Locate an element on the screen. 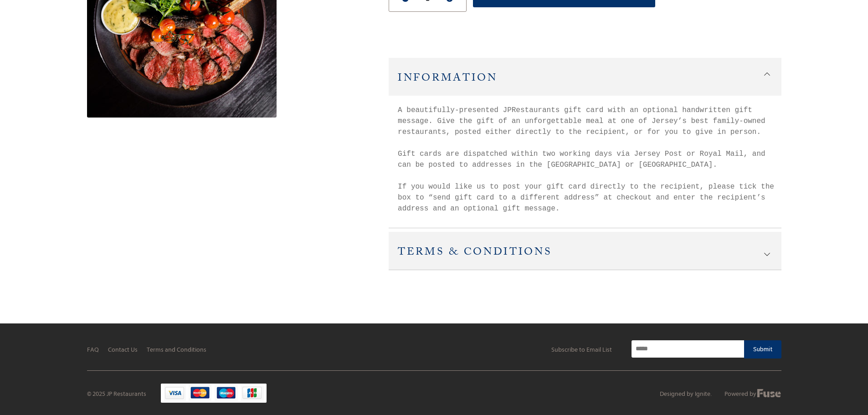  h2: Terms & Conditions is located at coordinates (585, 251).